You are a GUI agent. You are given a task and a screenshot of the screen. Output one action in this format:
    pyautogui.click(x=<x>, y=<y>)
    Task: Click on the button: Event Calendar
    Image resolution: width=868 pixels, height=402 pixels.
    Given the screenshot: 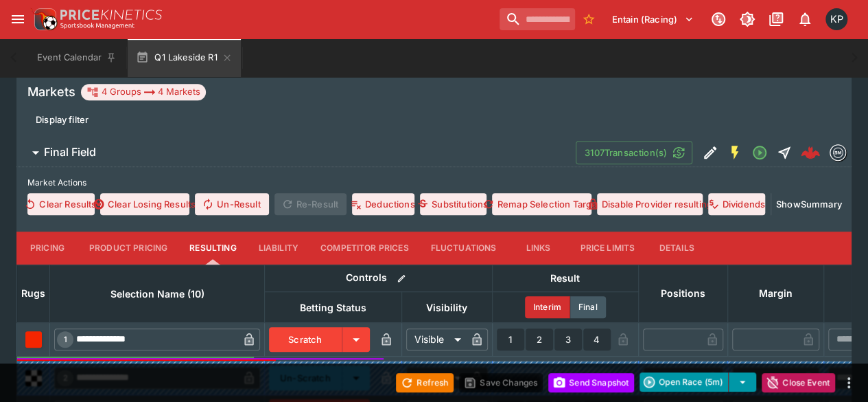 What is the action you would take?
    pyautogui.click(x=77, y=58)
    